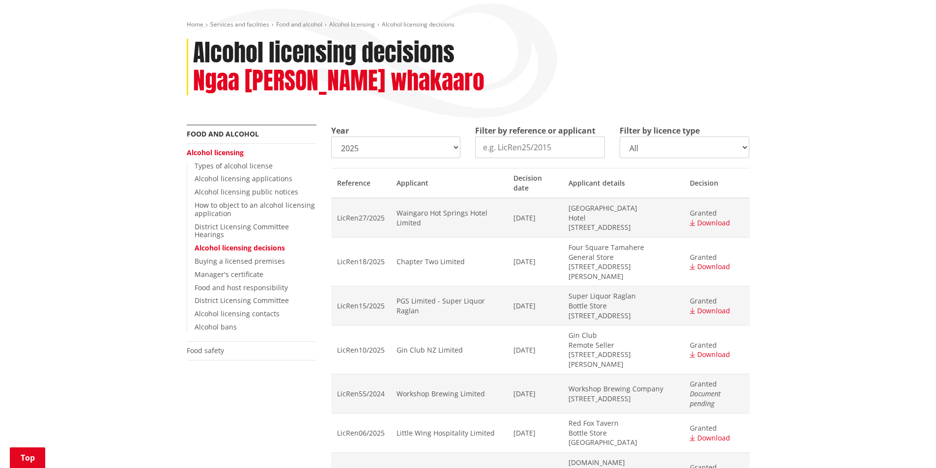 This screenshot has width=936, height=468. I want to click on em: Document pending, so click(705, 398).